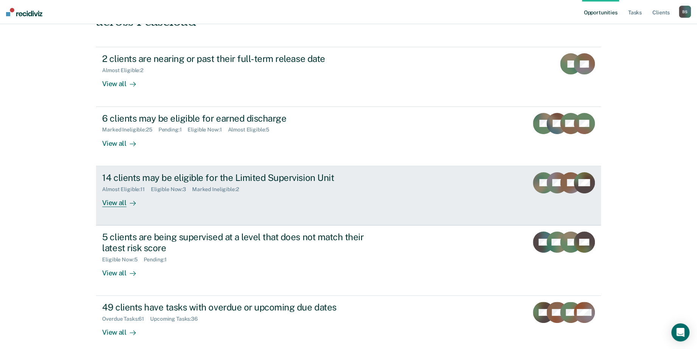 This screenshot has width=697, height=349. What do you see at coordinates (177, 319) in the screenshot?
I see `div: Upcoming Tasks : 36` at bounding box center [177, 319].